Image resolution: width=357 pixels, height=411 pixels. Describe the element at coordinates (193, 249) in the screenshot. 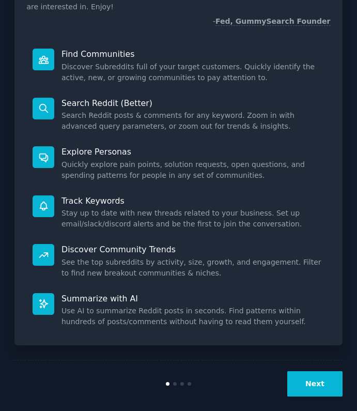

I see `p: Discover Community Trends` at that location.